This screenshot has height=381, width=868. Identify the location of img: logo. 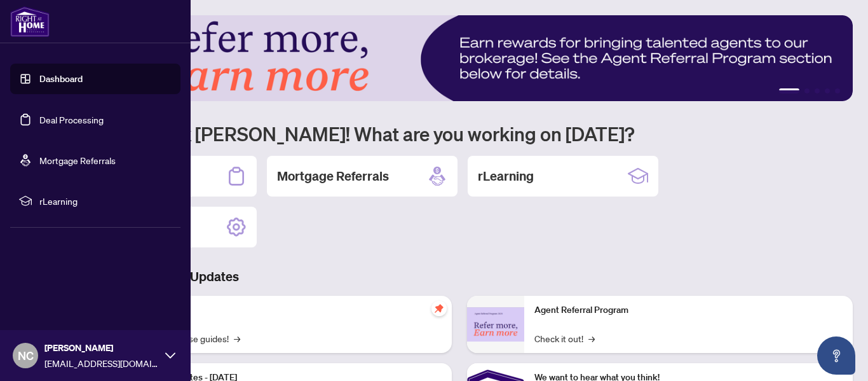
(30, 21).